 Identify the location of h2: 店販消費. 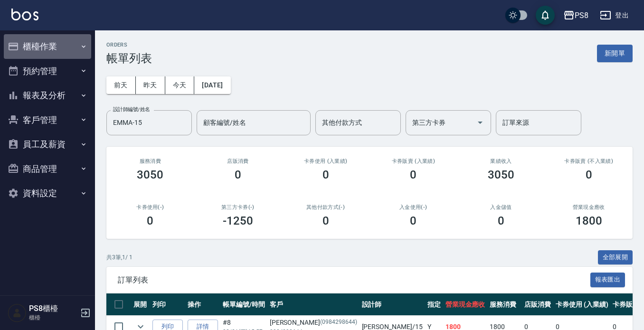
(238, 161).